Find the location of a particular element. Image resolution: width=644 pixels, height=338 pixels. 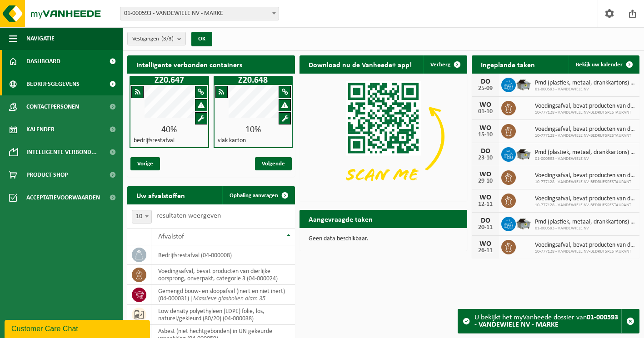

td: gemengd bouw- en sloopafval (inert en niet inert) (04-000031) | is located at coordinates (223, 295).